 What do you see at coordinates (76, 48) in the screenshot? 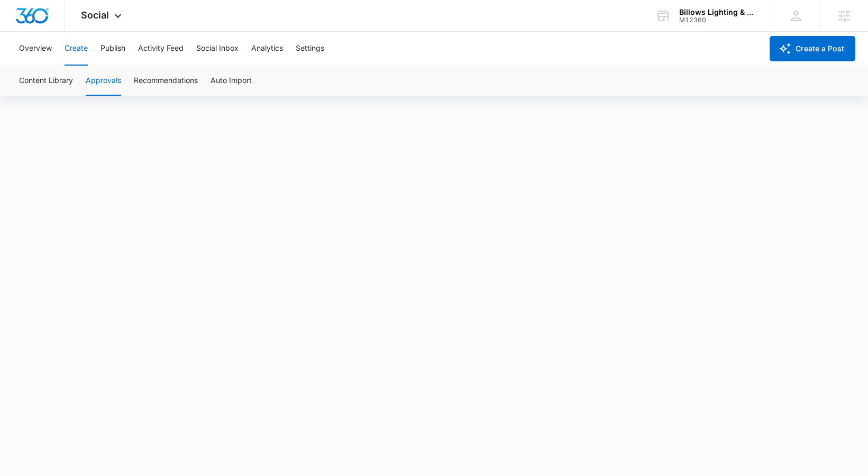
I see `button: Create` at bounding box center [76, 48].